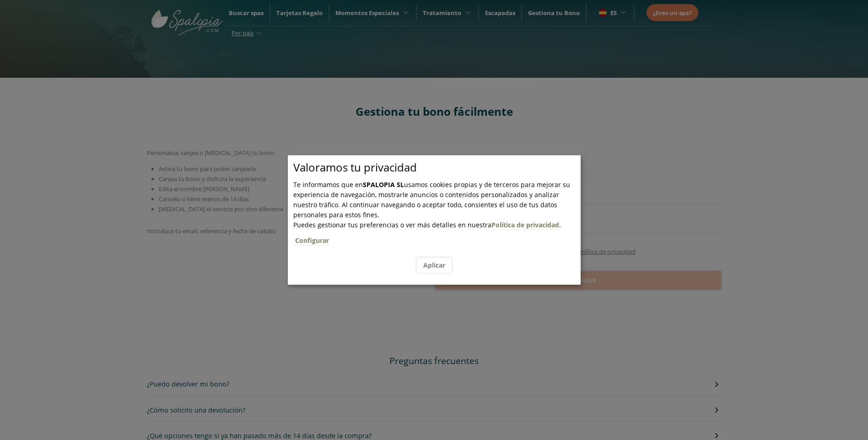 This screenshot has height=440, width=868. I want to click on a: Configurar, so click(312, 241).